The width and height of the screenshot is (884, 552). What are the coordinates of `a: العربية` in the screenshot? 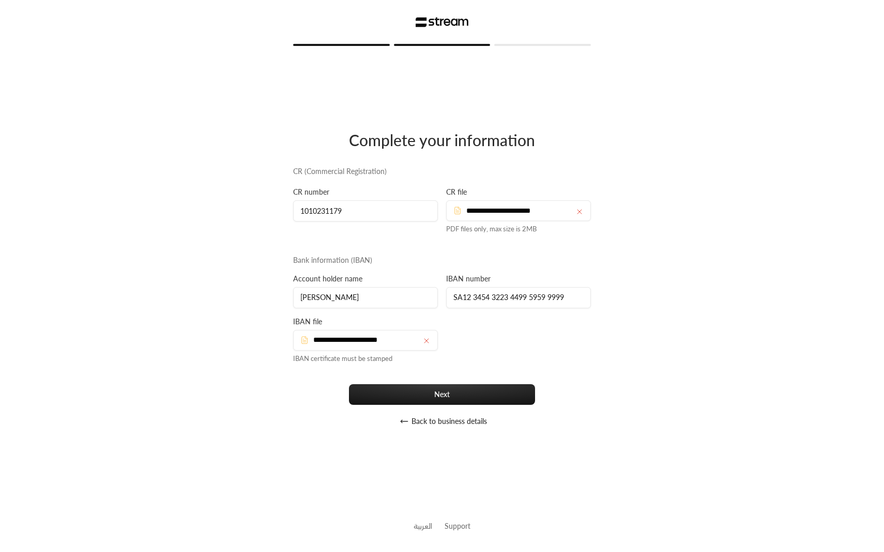 It's located at (423, 526).